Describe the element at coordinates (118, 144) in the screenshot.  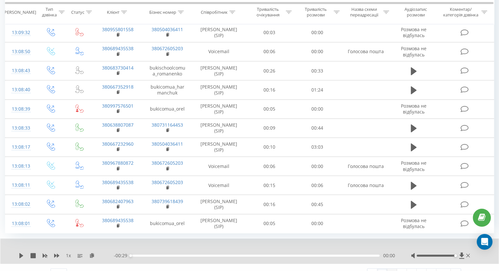
I see `a: 380667232960` at that location.